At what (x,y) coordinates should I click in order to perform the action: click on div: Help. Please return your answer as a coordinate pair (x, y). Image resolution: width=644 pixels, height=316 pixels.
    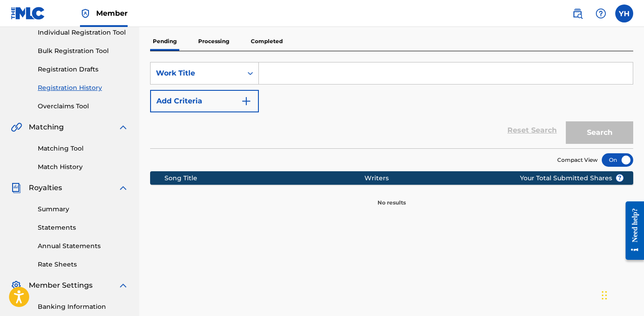
    Looking at the image, I should click on (601, 14).